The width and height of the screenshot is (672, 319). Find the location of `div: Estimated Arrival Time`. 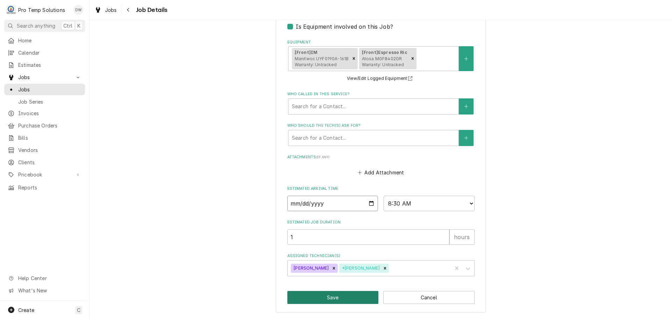

div: Estimated Arrival Time is located at coordinates (381, 198).